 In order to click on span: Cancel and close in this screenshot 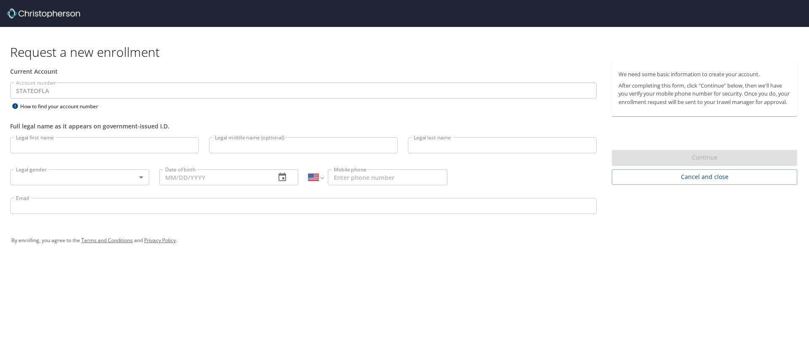, I will do `click(704, 177)`.